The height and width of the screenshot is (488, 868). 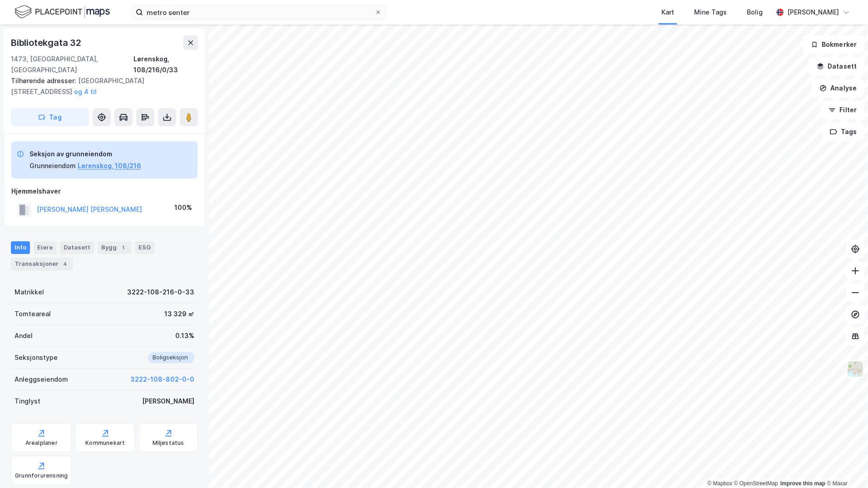 What do you see at coordinates (105, 443) in the screenshot?
I see `div: Kommunekart` at bounding box center [105, 443].